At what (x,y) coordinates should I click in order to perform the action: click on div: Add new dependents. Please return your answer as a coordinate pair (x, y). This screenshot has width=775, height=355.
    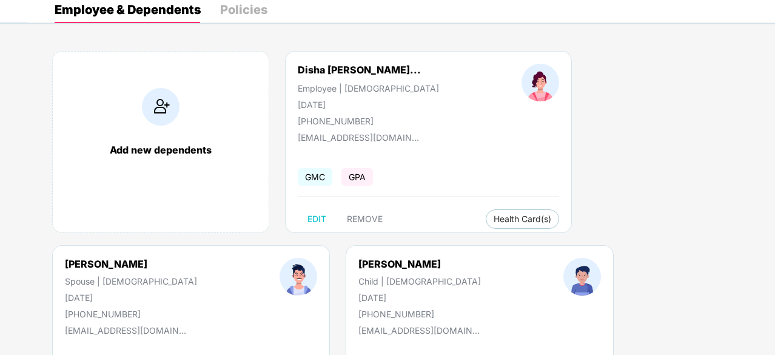
    Looking at the image, I should click on (161, 150).